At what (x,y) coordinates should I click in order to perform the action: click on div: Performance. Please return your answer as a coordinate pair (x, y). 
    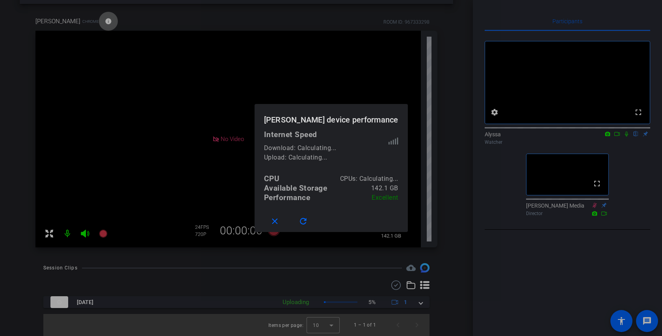
    Looking at the image, I should click on (287, 198).